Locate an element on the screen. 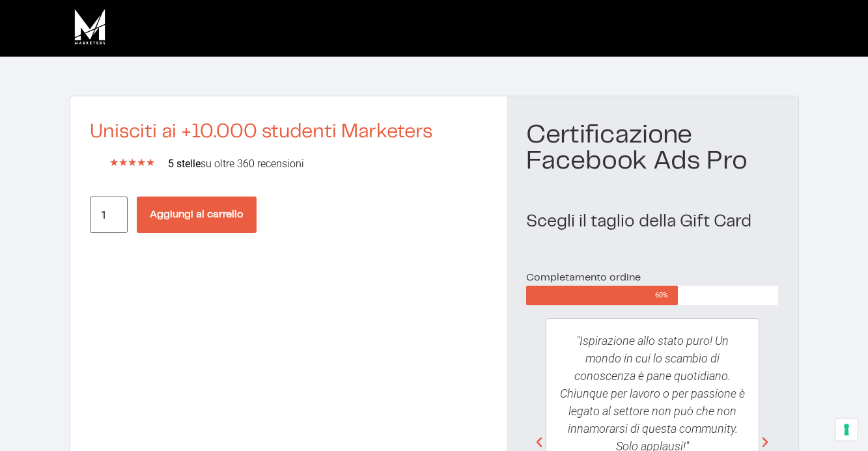  h2: su oltre 360 recensioni is located at coordinates (328, 164).